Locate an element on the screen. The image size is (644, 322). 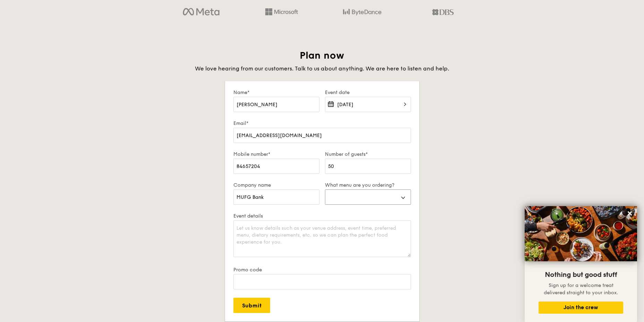
span: Sign up for a welcome treat delivered straight to your inbox. is located at coordinates (581, 289).